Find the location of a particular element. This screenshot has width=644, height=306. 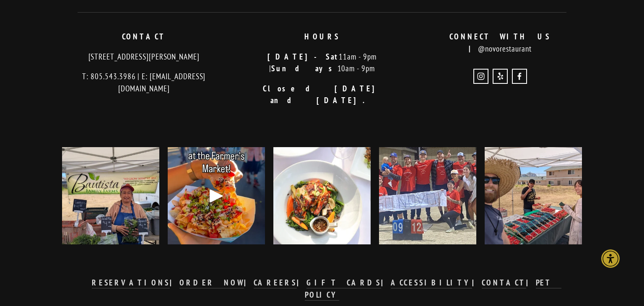

p: 11am - 9pm | 10am - 9pm is located at coordinates (322, 62).